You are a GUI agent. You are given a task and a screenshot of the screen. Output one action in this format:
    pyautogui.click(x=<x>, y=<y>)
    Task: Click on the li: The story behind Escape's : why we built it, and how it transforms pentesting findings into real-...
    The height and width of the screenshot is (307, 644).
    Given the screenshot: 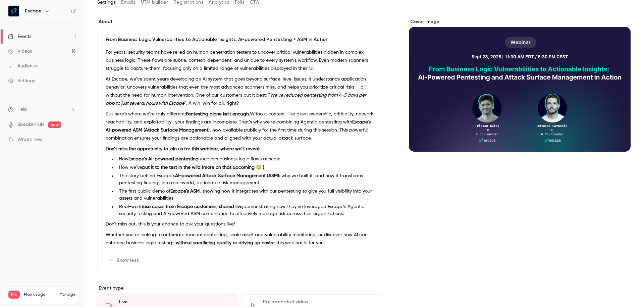 What is the action you would take?
    pyautogui.click(x=245, y=180)
    